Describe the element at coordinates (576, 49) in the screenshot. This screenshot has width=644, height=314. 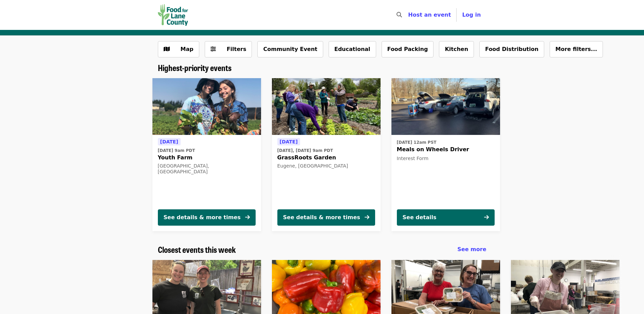
I see `button: More filters...` at that location.